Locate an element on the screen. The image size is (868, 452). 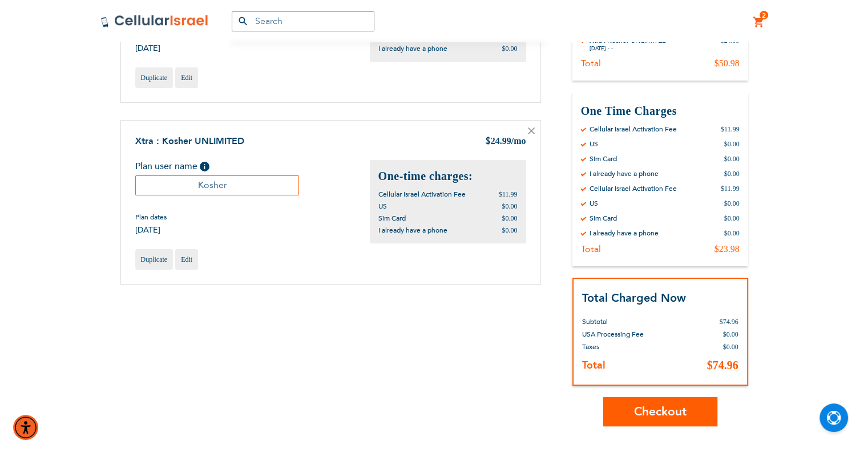
img: Cellular Israel Logo is located at coordinates (154, 21).